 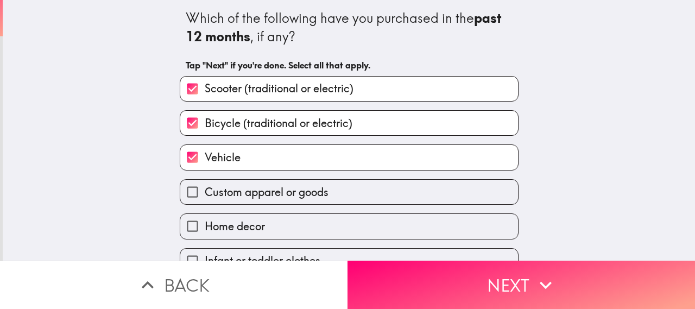 What do you see at coordinates (267, 192) in the screenshot?
I see `span: Custom apparel or goods` at bounding box center [267, 192].